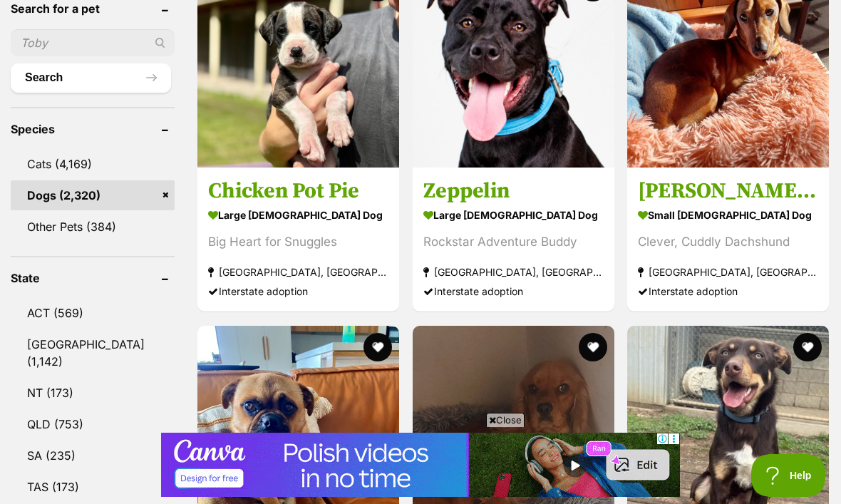 This screenshot has width=841, height=504. What do you see at coordinates (93, 456) in the screenshot?
I see `a: SA (235)` at bounding box center [93, 456].